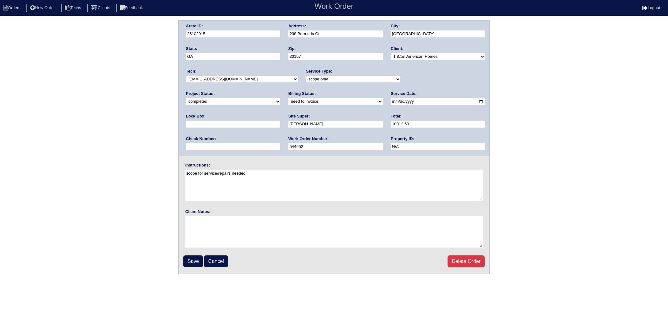  What do you see at coordinates (292, 49) in the screenshot?
I see `label: Zip:` at bounding box center [292, 49].